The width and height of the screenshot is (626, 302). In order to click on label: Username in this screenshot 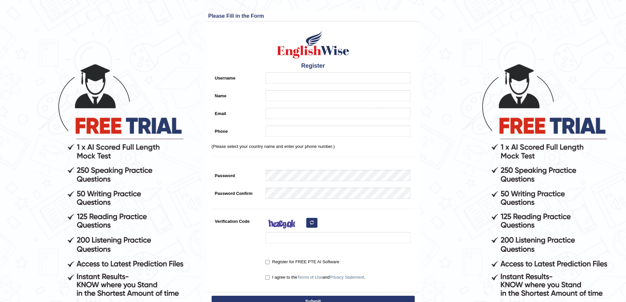, I will do `click(237, 77)`.